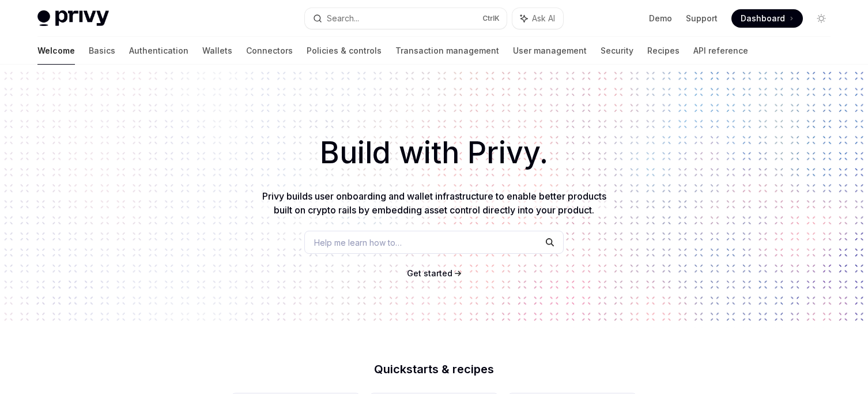 This screenshot has height=394, width=868. Describe the element at coordinates (550, 51) in the screenshot. I see `a: User management` at that location.